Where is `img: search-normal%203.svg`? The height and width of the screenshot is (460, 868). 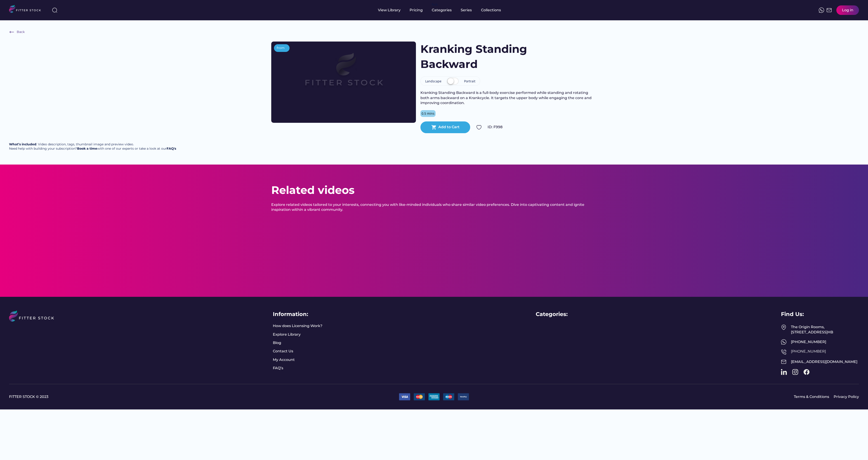
img: search-normal%203.svg is located at coordinates (54, 10).